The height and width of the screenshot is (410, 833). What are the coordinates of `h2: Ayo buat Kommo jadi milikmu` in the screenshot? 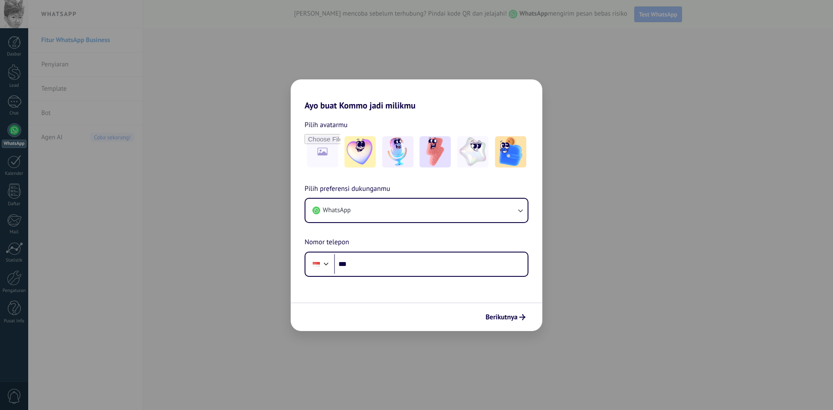 It's located at (417, 95).